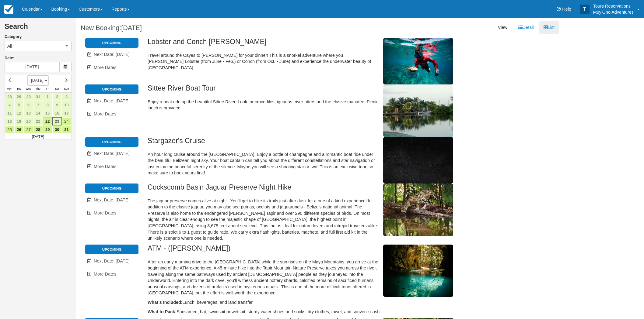 The height and width of the screenshot is (319, 644). What do you see at coordinates (9, 105) in the screenshot?
I see `a: 4` at bounding box center [9, 105].